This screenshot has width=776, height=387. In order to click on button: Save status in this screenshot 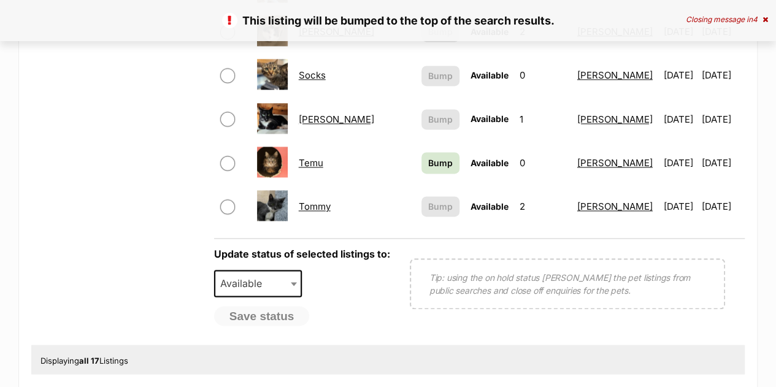, I will do `click(262, 316)`.